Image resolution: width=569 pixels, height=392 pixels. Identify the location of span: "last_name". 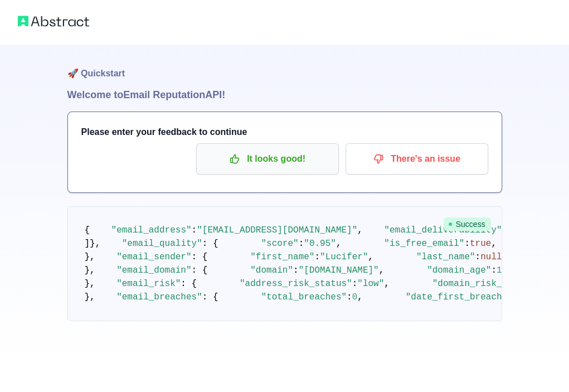
(446, 257).